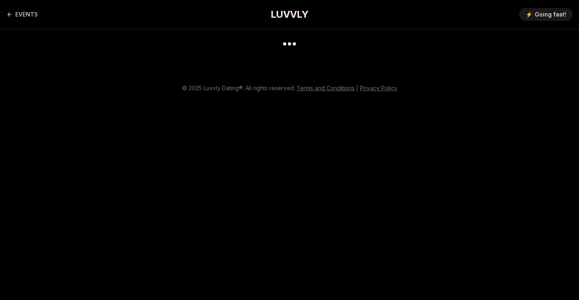  Describe the element at coordinates (289, 14) in the screenshot. I see `a: LUVVLY` at that location.